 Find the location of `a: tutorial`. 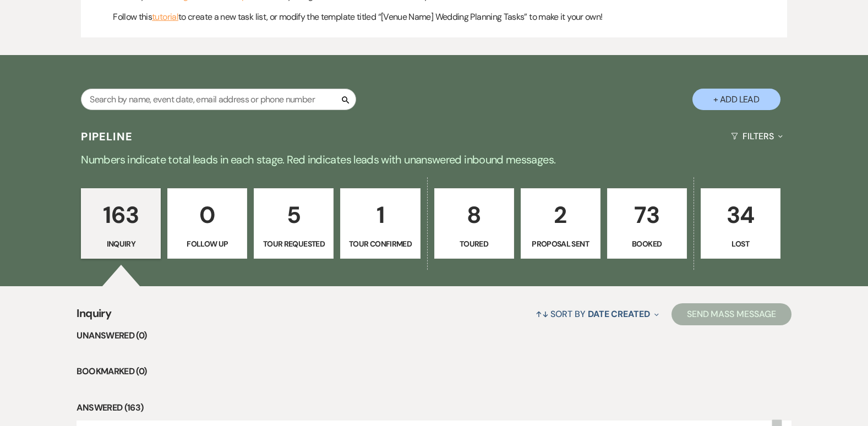

a: tutorial is located at coordinates (165, 17).